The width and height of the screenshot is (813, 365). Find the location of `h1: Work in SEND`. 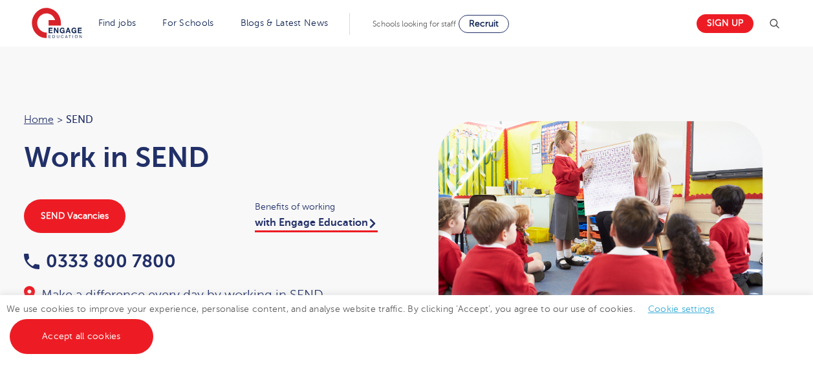

h1: Work in SEND is located at coordinates (209, 157).